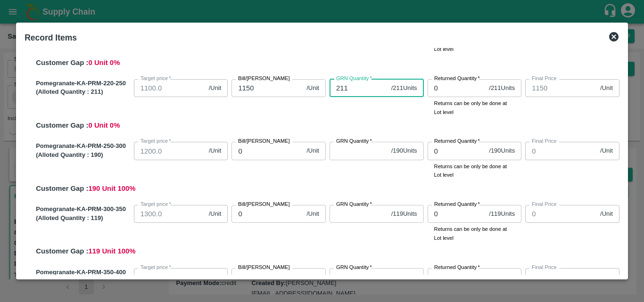 This screenshot has height=302, width=644. Describe the element at coordinates (50, 38) in the screenshot. I see `b: Record Items` at that location.